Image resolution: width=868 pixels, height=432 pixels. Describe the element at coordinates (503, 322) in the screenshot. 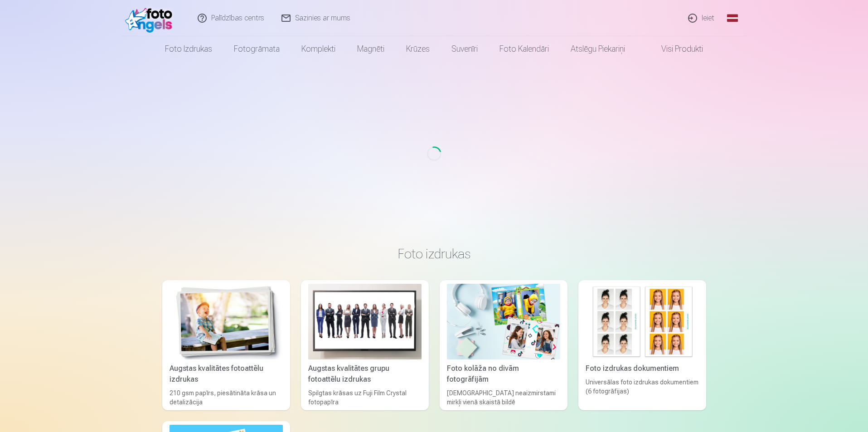

I see `img: Foto kolāža no divām fotogrāfijām` at that location.